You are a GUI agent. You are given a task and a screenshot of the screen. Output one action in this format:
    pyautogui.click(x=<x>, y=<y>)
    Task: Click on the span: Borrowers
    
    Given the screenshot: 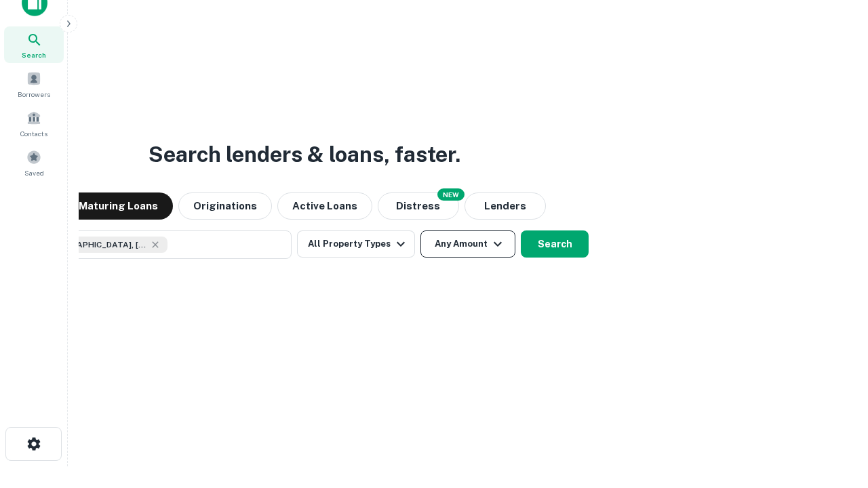 What is the action you would take?
    pyautogui.click(x=34, y=94)
    